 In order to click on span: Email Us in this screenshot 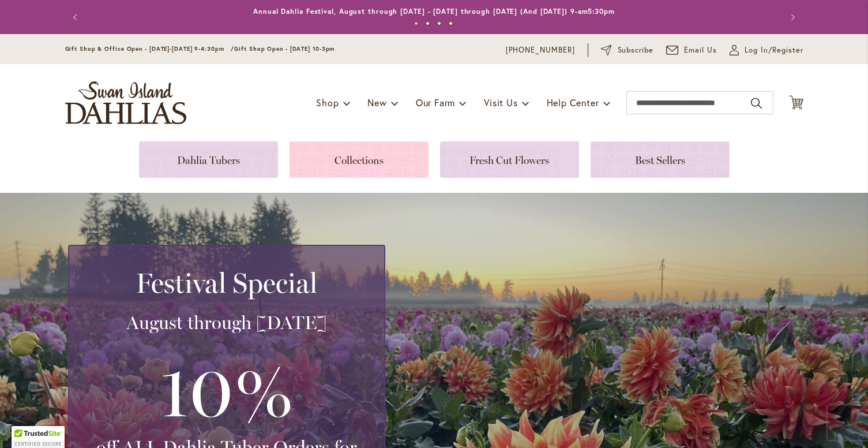, I will do `click(700, 50)`.